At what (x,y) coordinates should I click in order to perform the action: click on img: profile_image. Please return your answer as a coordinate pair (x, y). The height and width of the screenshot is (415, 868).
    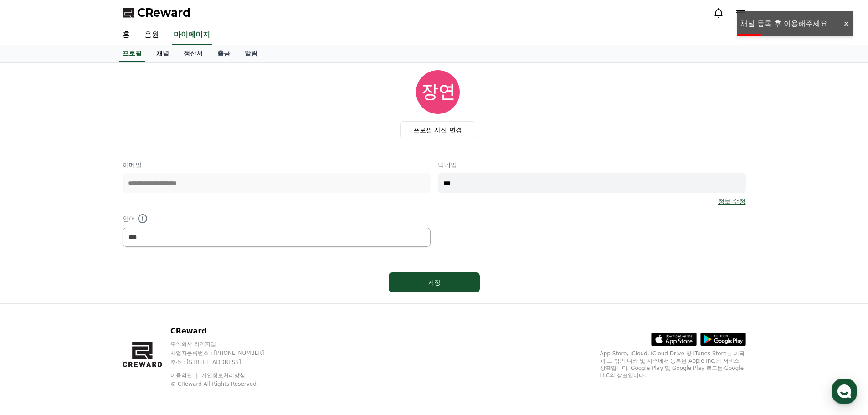
    Looking at the image, I should click on (437, 92).